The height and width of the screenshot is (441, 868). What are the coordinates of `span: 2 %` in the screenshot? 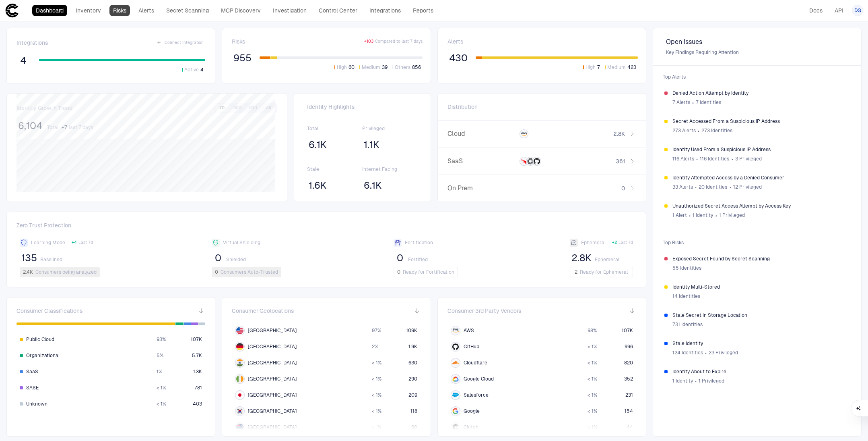 It's located at (375, 347).